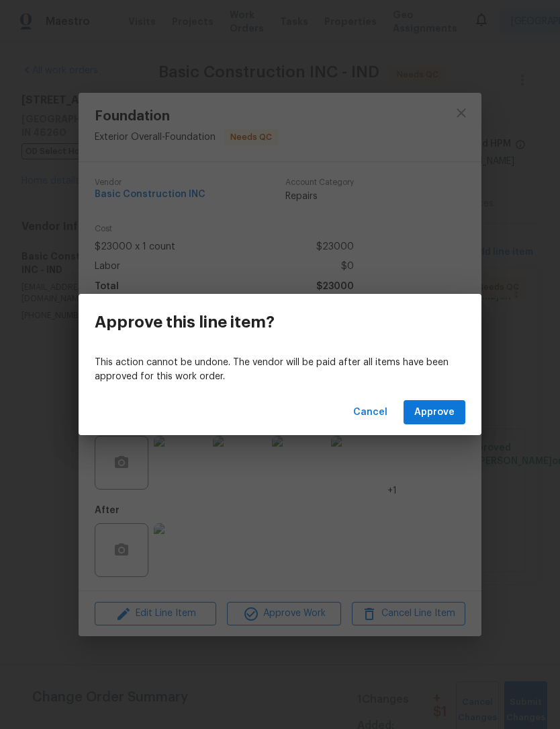 This screenshot has width=560, height=729. I want to click on span: Cancel, so click(370, 412).